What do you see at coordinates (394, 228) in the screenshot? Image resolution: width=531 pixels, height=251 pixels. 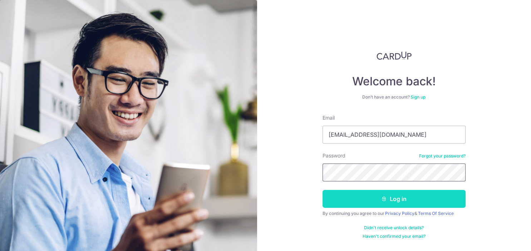 I see `a: Didn't receive unlock details?` at bounding box center [394, 228].